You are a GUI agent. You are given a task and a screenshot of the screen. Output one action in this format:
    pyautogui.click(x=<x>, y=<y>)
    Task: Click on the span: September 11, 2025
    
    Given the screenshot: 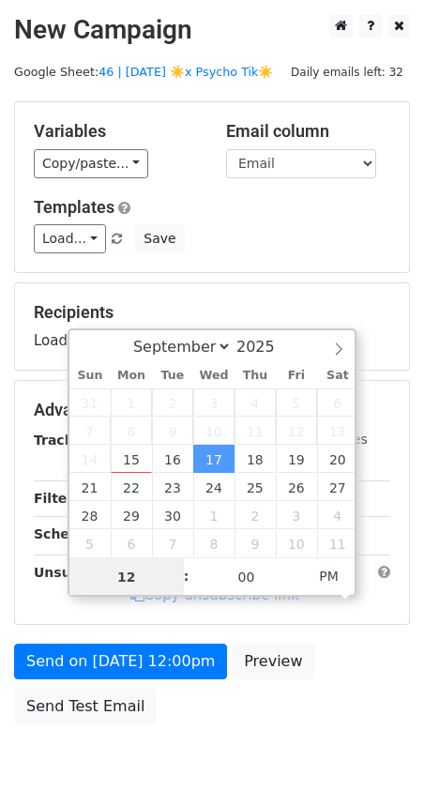 What is the action you would take?
    pyautogui.click(x=255, y=431)
    